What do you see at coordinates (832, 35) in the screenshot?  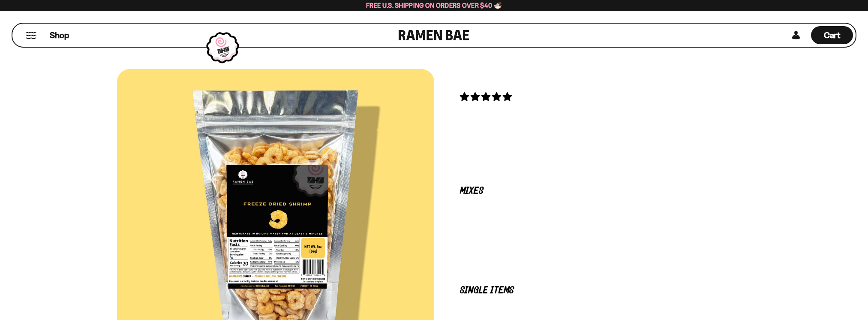 I see `span: Cart` at bounding box center [832, 35].